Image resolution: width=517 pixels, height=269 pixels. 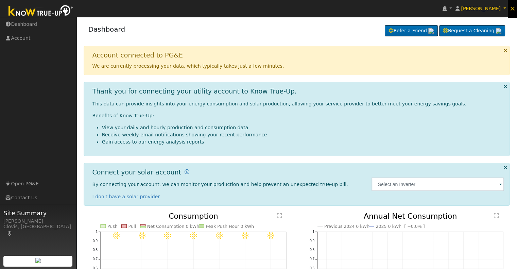 I want to click on h1: Account connected to PG&E, so click(x=138, y=55).